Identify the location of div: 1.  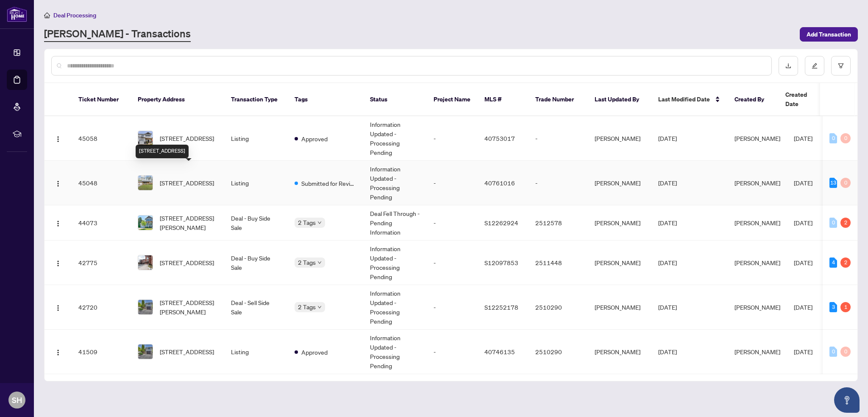
(846, 307).